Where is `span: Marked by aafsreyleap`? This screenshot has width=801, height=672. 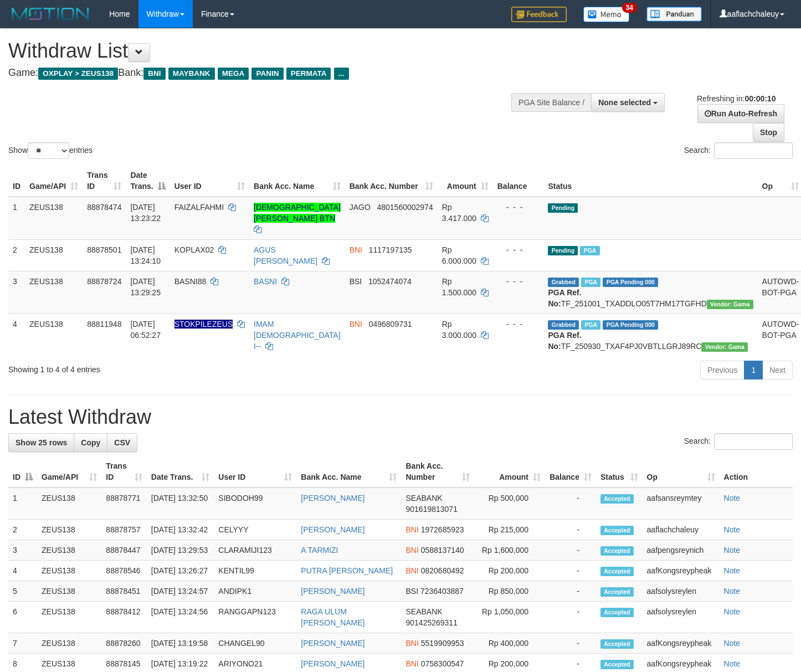 span: Marked by aafsreyleap is located at coordinates (591, 325).